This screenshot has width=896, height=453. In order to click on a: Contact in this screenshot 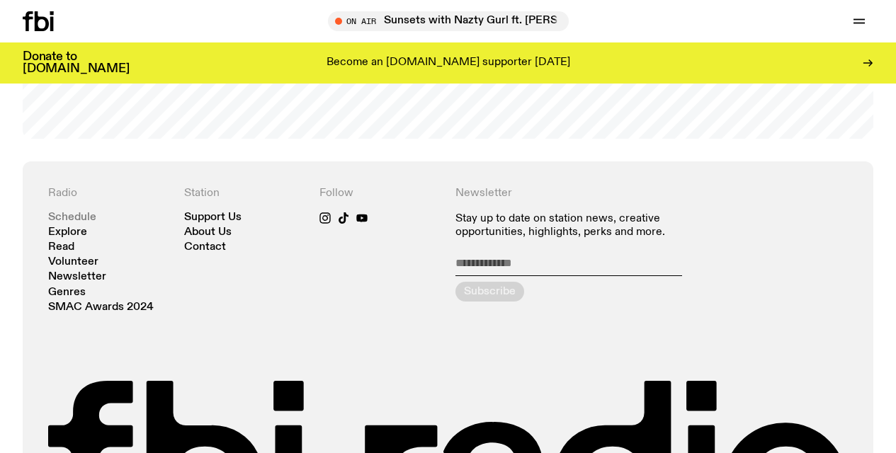, I will do `click(205, 247)`.